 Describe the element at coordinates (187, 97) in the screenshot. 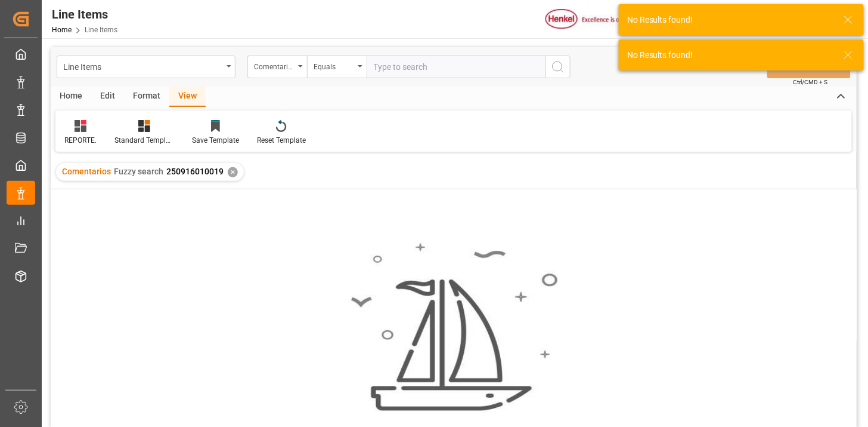

I see `div: View` at that location.